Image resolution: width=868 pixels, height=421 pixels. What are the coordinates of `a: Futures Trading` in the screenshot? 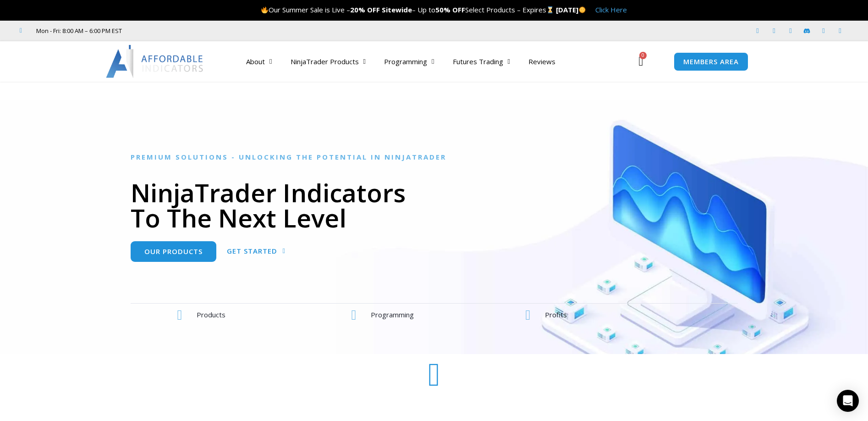 It's located at (481, 61).